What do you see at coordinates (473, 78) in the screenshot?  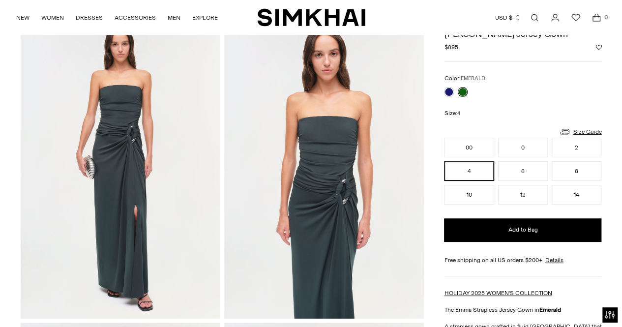 I see `span: EMERALD` at bounding box center [473, 78].